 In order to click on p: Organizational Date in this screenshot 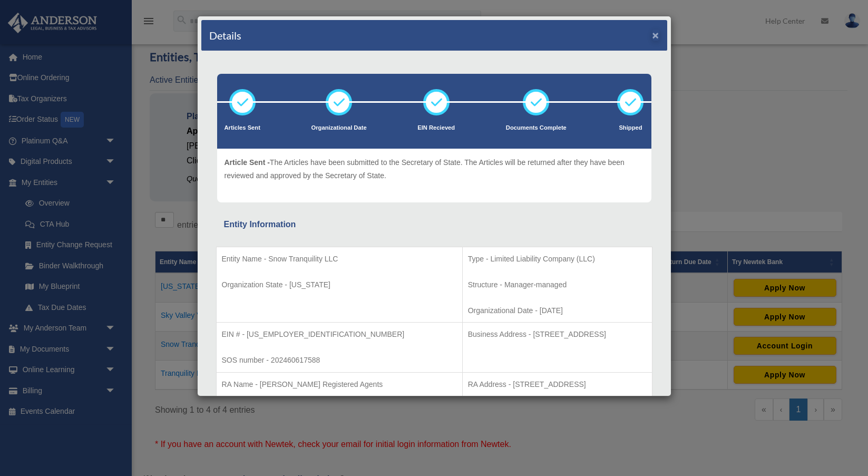, I will do `click(339, 128)`.